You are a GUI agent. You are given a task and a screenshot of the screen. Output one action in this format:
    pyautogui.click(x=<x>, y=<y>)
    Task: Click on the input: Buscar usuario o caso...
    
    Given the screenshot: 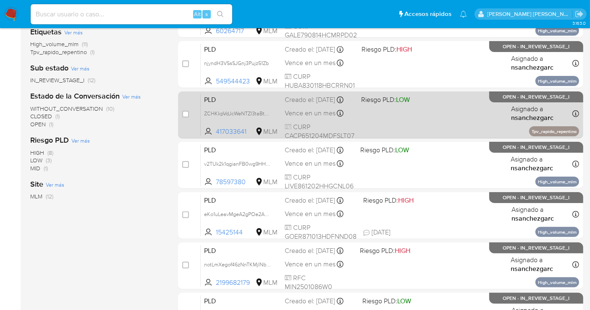 What is the action you would take?
    pyautogui.click(x=131, y=14)
    